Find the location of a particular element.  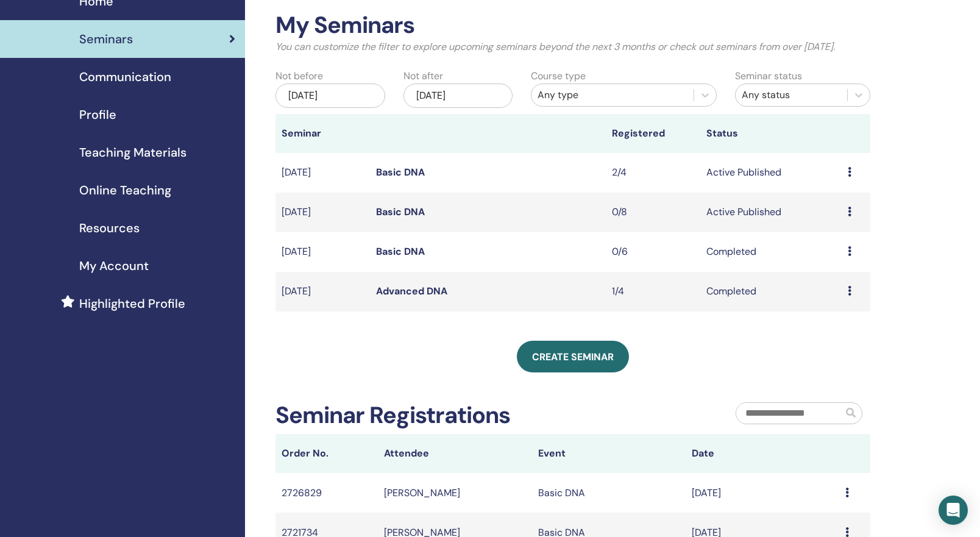

h2: My Seminars is located at coordinates (573, 25).